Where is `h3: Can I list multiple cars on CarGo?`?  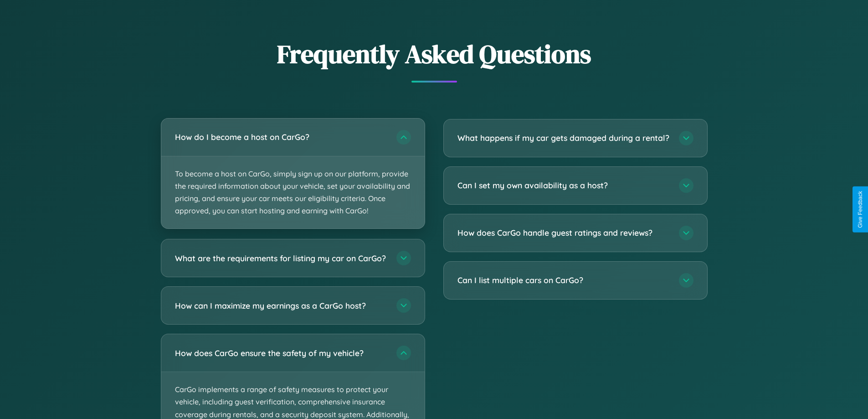 h3: Can I list multiple cars on CarGo? is located at coordinates (564, 280).